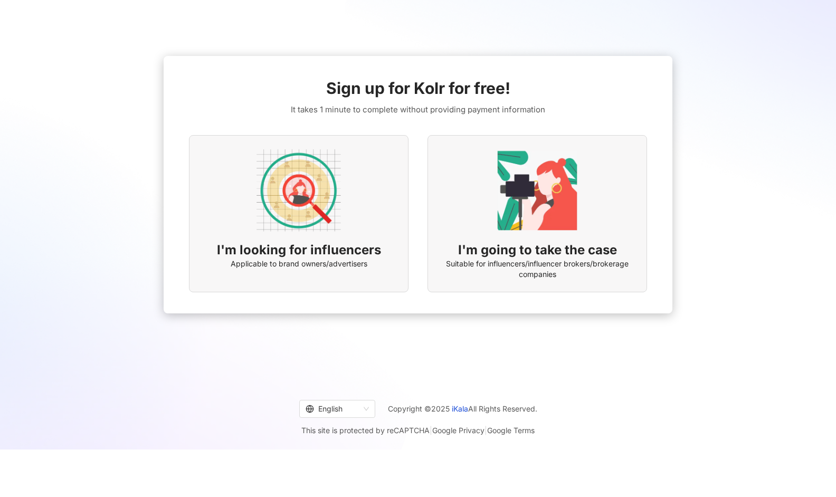 This screenshot has height=497, width=836. What do you see at coordinates (458, 430) in the screenshot?
I see `a: Google Privacy` at bounding box center [458, 430].